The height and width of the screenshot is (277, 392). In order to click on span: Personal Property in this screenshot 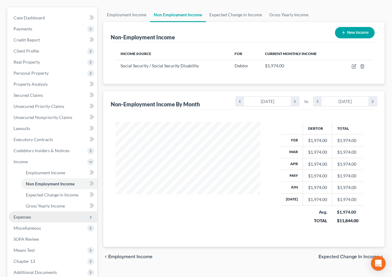, I will do `click(31, 73)`.